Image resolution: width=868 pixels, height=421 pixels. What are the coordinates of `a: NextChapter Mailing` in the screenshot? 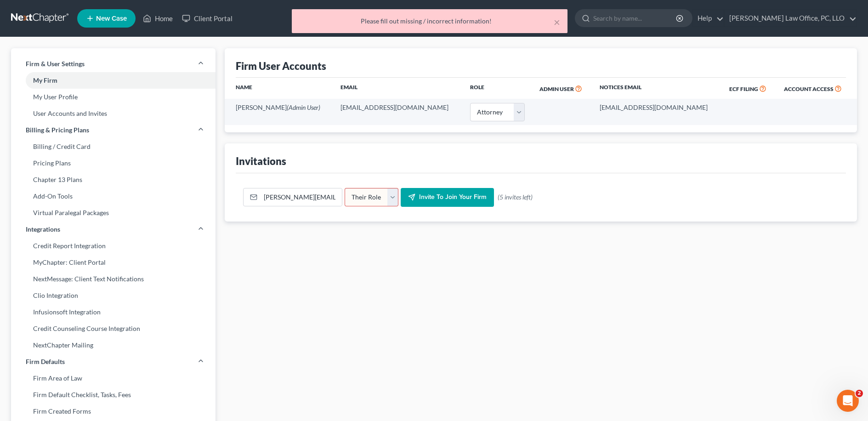 It's located at (113, 345).